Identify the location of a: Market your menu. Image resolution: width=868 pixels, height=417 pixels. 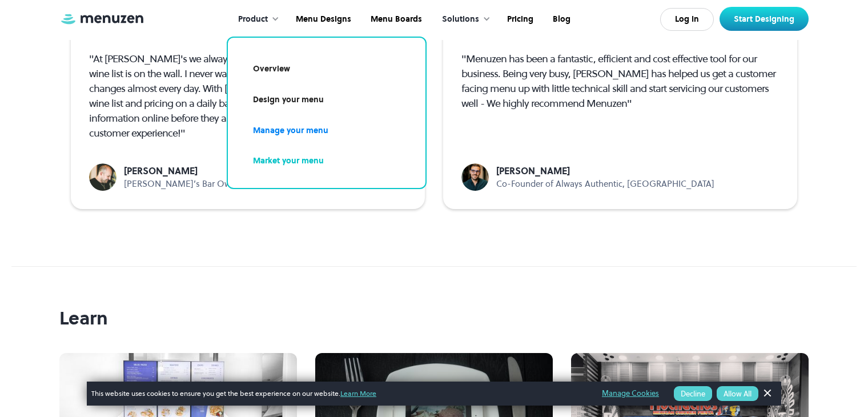
(327, 161).